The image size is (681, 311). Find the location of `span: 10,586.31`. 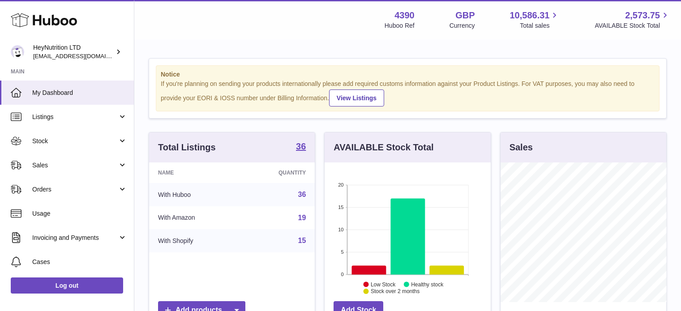

span: 10,586.31 is located at coordinates (529, 15).